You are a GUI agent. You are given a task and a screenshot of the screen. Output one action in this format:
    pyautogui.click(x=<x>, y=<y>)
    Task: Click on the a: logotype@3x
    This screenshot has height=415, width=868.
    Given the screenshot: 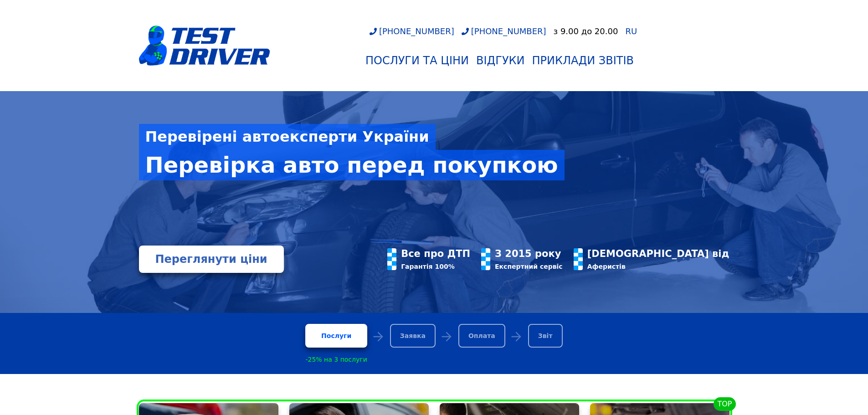 What is the action you would take?
    pyautogui.click(x=205, y=46)
    